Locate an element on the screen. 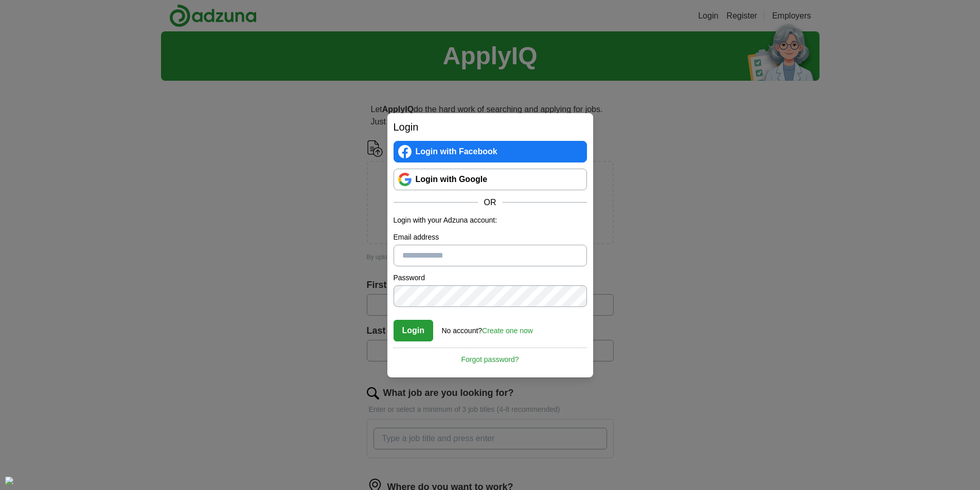  a: Create one now is located at coordinates (507, 331).